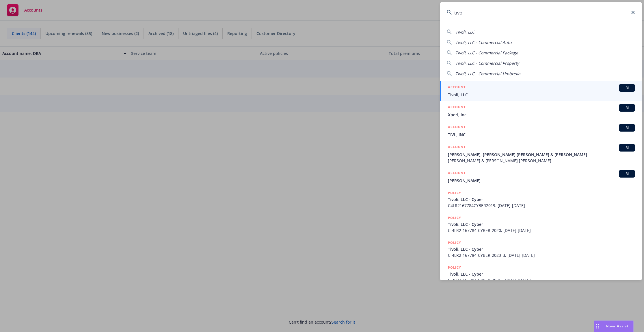 Image resolution: width=644 pixels, height=332 pixels. What do you see at coordinates (541, 131) in the screenshot?
I see `a: ACCOUNTBITIVL, INC` at bounding box center [541, 131].